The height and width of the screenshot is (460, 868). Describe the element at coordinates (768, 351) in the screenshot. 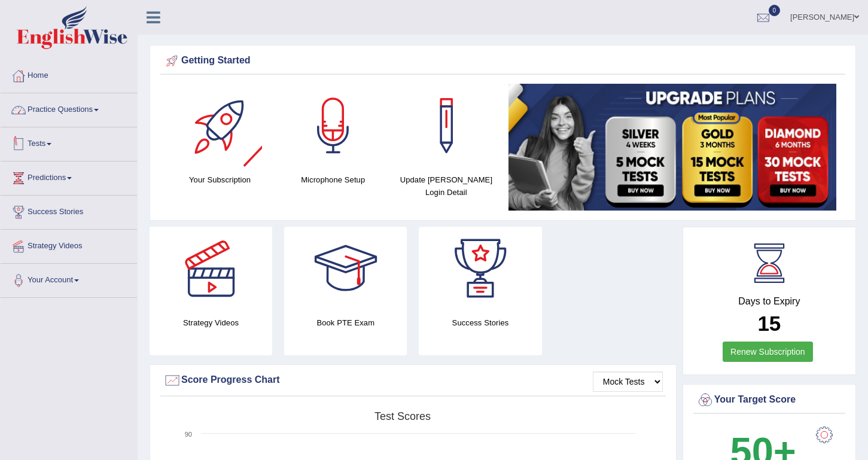

I see `a: Renew Subscription` at that location.